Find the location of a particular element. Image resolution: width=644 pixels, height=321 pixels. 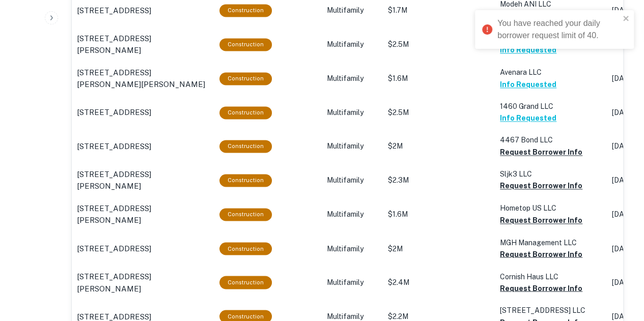

button: close is located at coordinates (626, 19).